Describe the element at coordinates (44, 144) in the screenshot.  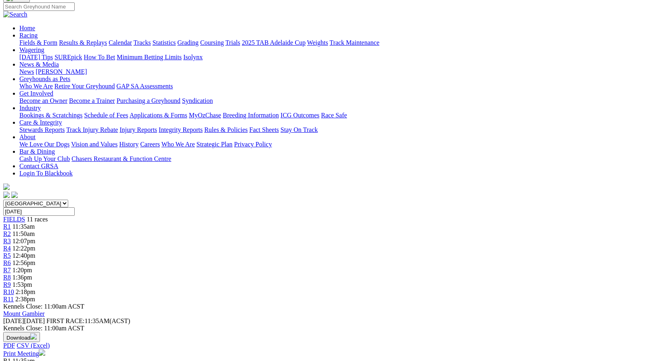
I see `a: We Love Our Dogs` at that location.